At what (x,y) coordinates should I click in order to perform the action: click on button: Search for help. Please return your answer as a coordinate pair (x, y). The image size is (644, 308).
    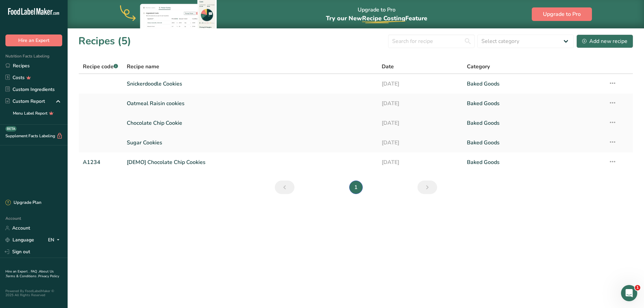
    Looking at the image, I should click on (68, 111).